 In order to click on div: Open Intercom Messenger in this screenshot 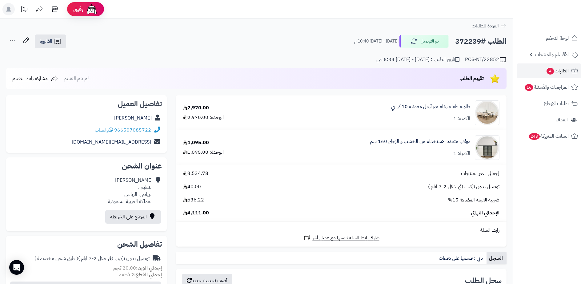, I will do `click(17, 267)`.